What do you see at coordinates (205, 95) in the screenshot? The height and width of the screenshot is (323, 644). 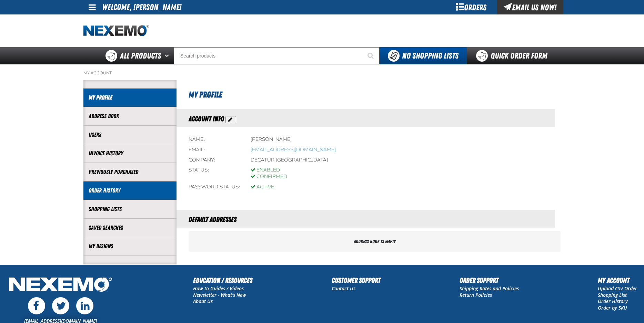 I see `span: My Profile` at bounding box center [205, 95].